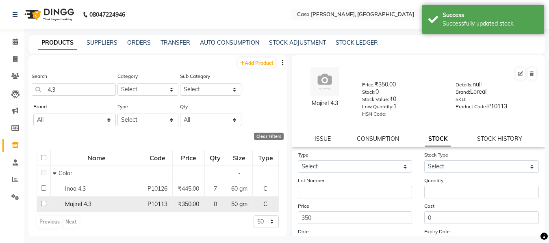 This screenshot has height=243, width=549. I want to click on div: Type, so click(265, 158).